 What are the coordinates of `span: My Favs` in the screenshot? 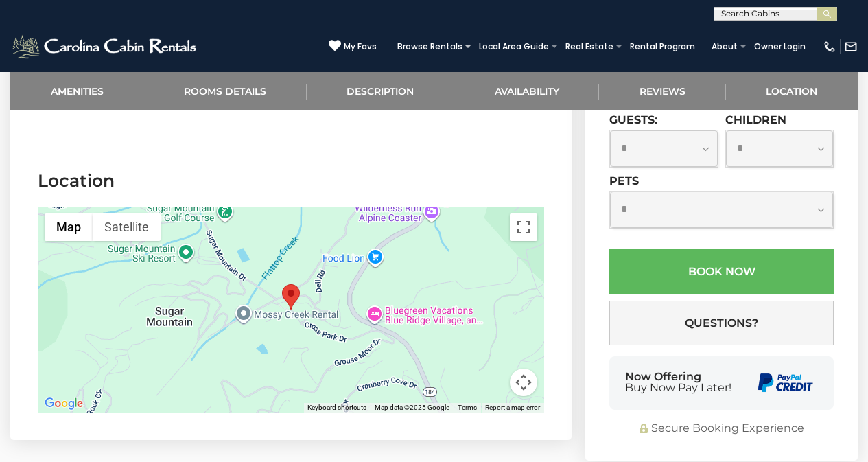 It's located at (360, 47).